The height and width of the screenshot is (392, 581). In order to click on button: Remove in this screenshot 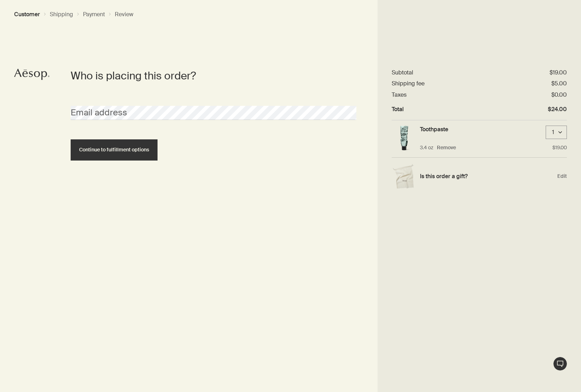, I will do `click(447, 148)`.